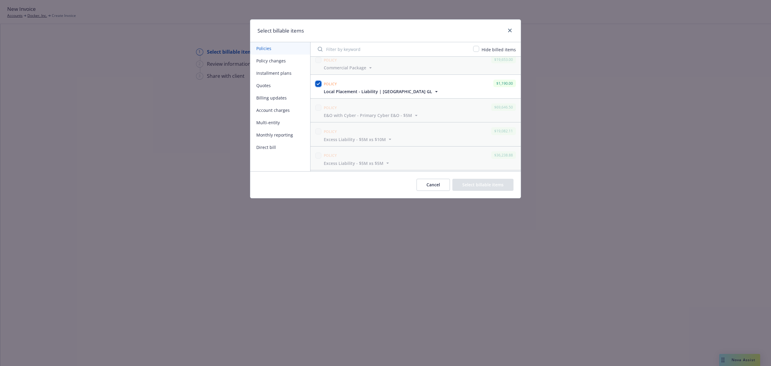 This screenshot has height=366, width=771. I want to click on button: Policy changes, so click(280, 61).